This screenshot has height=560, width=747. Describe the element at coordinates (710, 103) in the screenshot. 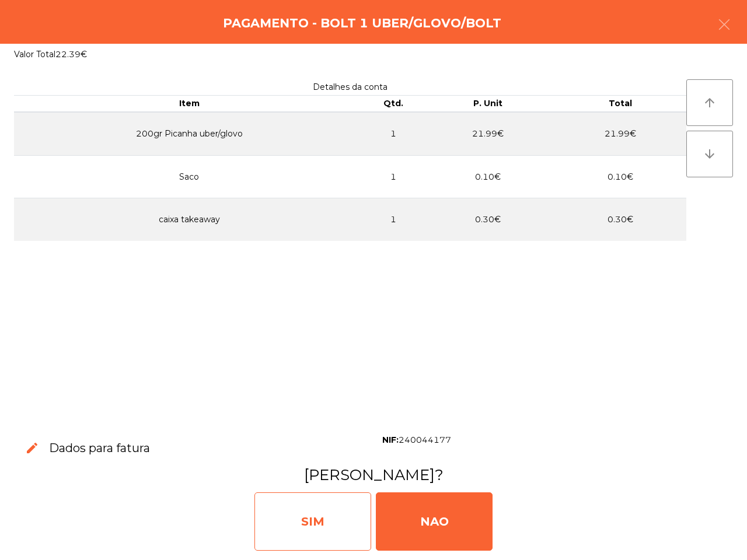

I see `i: arrow_upward` at that location.